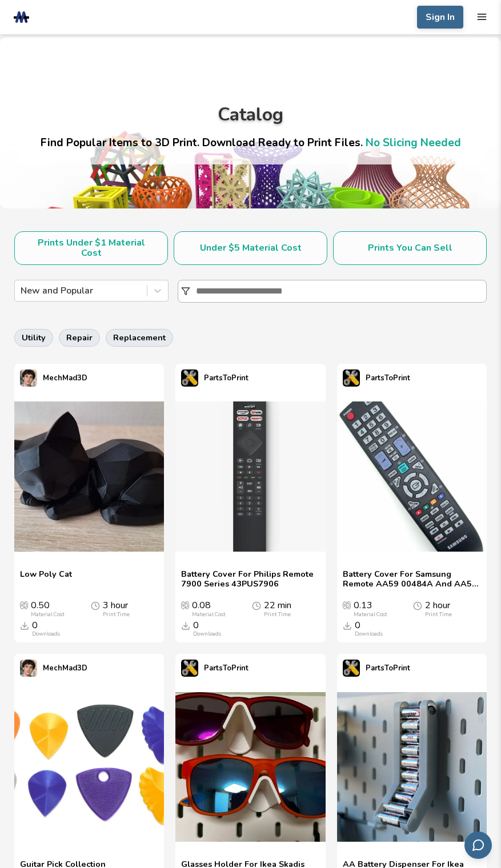  Describe the element at coordinates (412, 579) in the screenshot. I see `a: Battery Cover For Samsung Remote AA59 00484A And AA59-00483A` at that location.